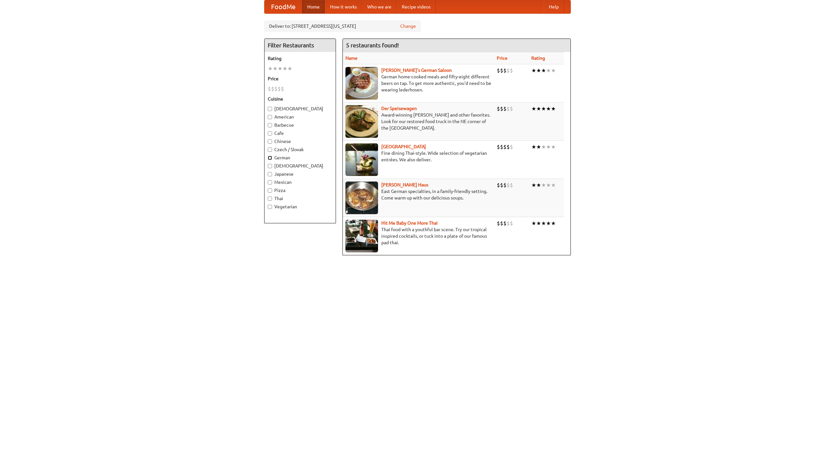 This screenshot has width=835, height=462. Describe the element at coordinates (300, 158) in the screenshot. I see `label: German` at that location.